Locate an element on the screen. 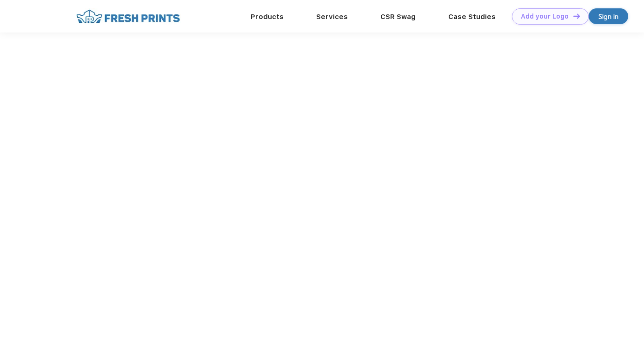 This screenshot has height=338, width=644. img: fo%20logo%202.webp is located at coordinates (128, 16).